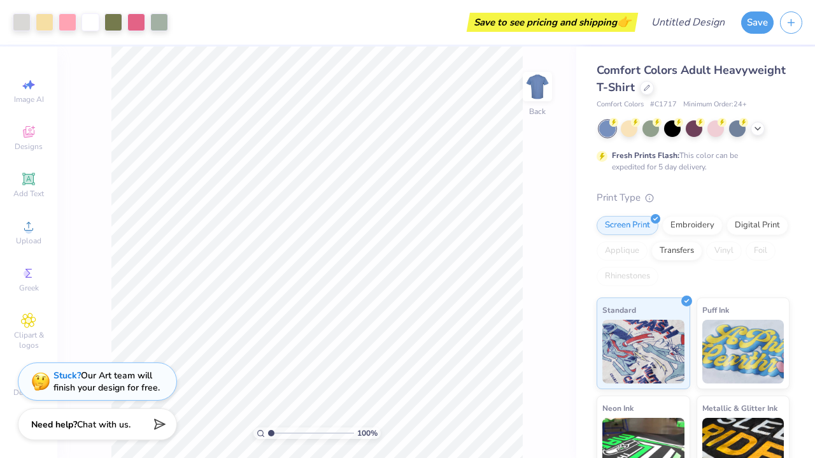  I want to click on div: Our Art team will finish your design for free., so click(106, 381).